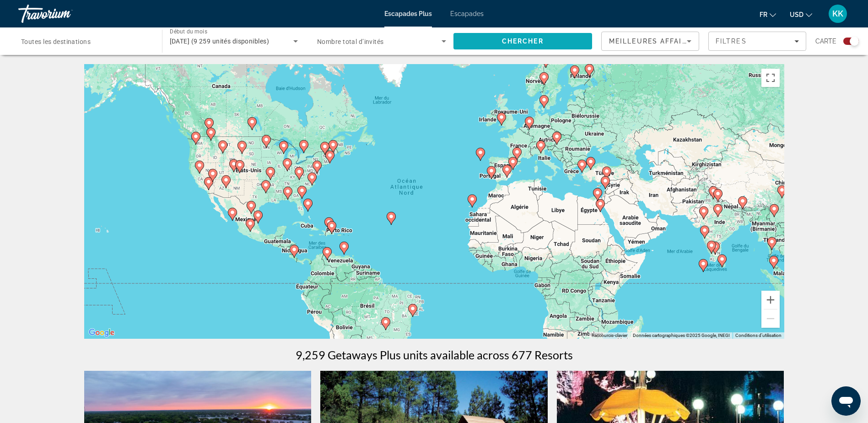 This screenshot has height=423, width=868. Describe the element at coordinates (731, 41) in the screenshot. I see `span: Filtres` at that location.